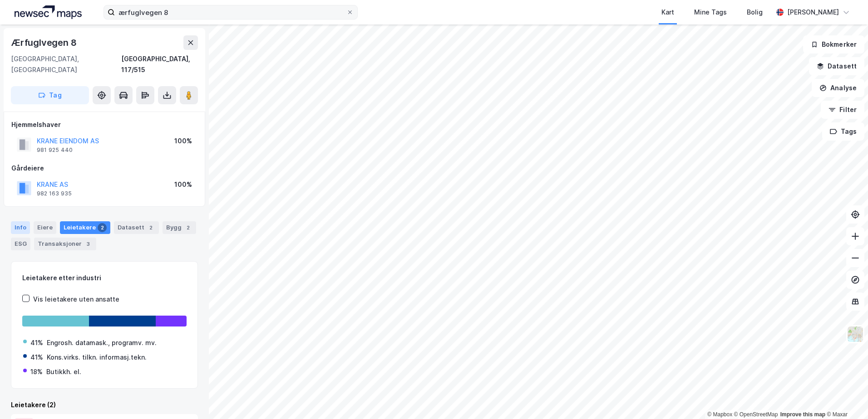 The image size is (868, 419). I want to click on a: Mapbox, so click(720, 414).